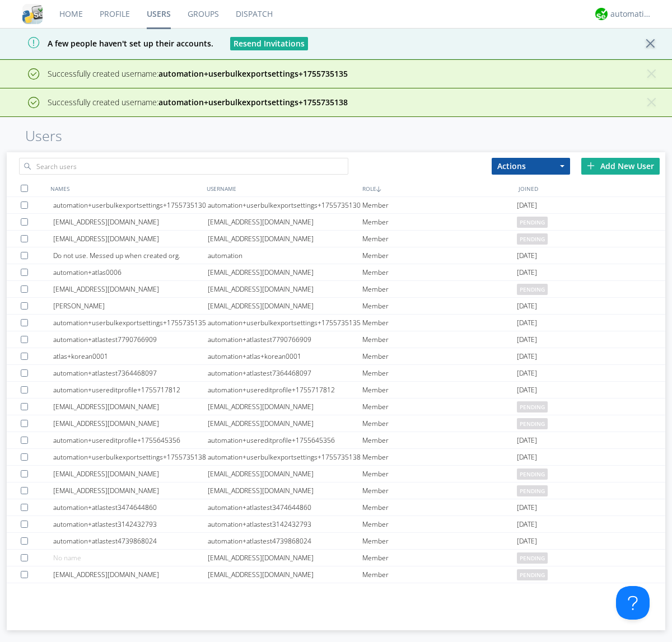  I want to click on div: automation+atlastest4739868024, so click(130, 541).